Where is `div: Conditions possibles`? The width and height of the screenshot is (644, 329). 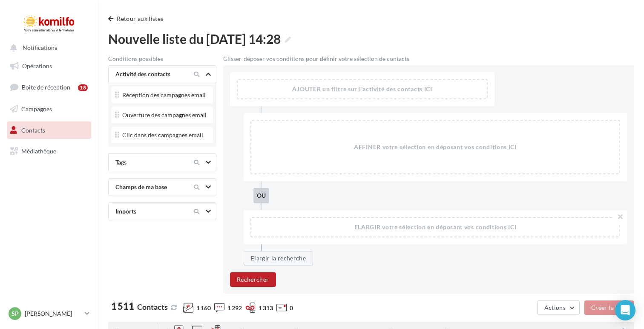 div: Conditions possibles is located at coordinates (162, 59).